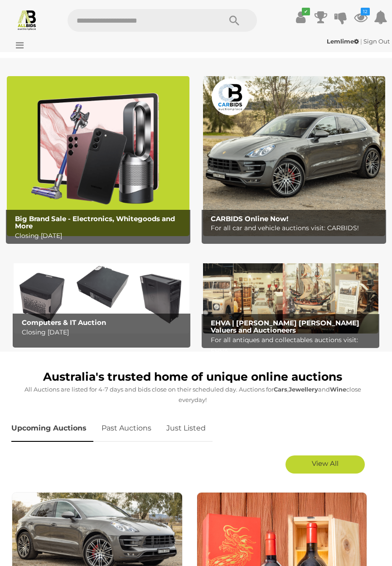 The width and height of the screenshot is (392, 566). Describe the element at coordinates (52, 428) in the screenshot. I see `a: Upcoming Auctions` at that location.